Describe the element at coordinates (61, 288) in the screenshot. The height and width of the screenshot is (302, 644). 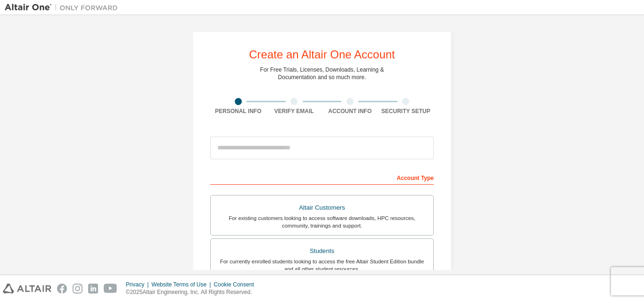
I see `img: facebook.svg` at that location.